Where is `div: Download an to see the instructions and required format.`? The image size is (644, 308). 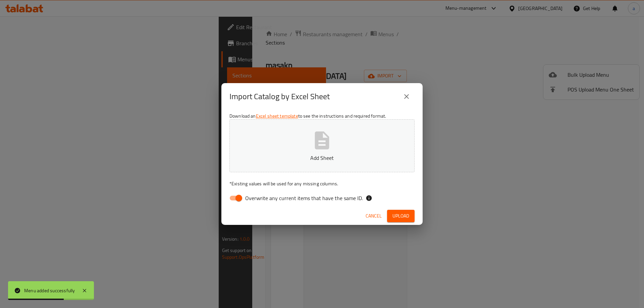
div: Download an to see the instructions and required format. is located at coordinates (322, 158).